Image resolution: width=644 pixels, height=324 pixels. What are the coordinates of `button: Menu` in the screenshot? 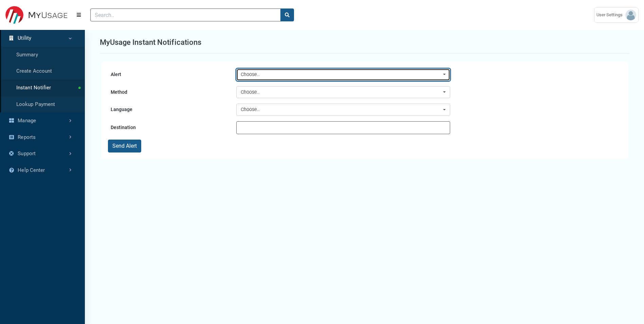 It's located at (79, 15).